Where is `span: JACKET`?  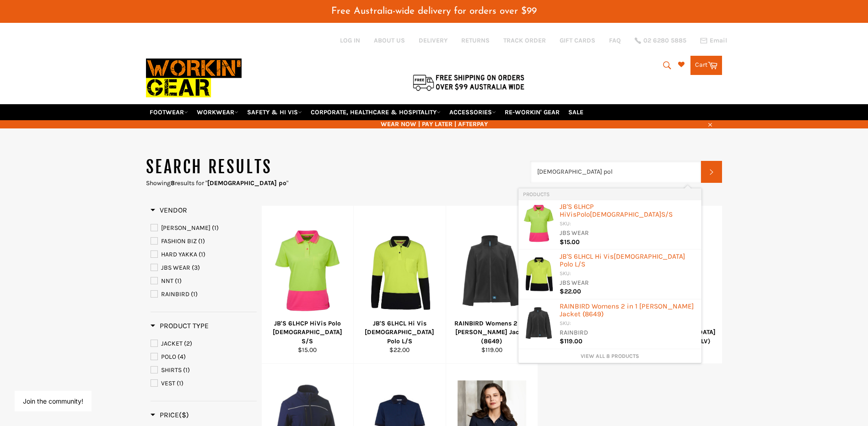 span: JACKET is located at coordinates (171, 344).